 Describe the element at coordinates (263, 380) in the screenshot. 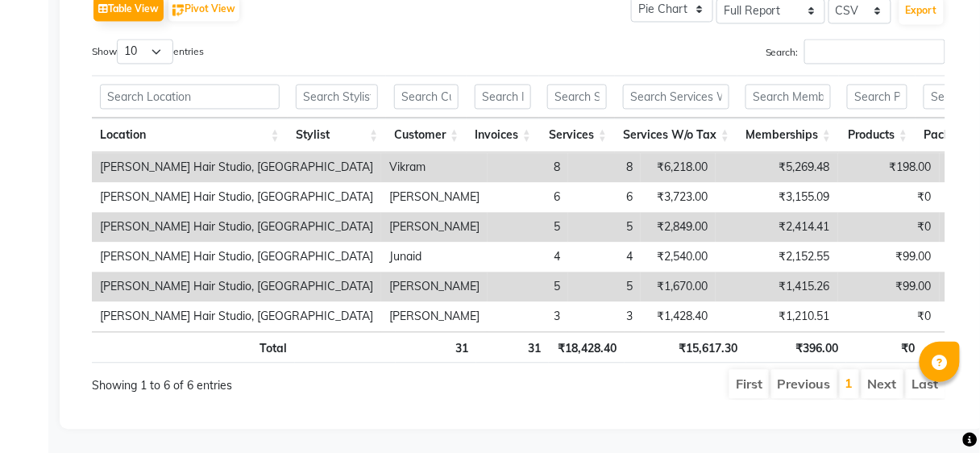

I see `div: Showing 1 to 6 of 6 entries` at that location.